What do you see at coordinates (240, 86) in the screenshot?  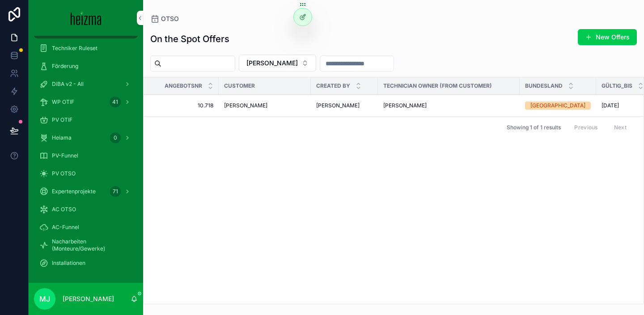 I see `span: Customer` at bounding box center [240, 86].